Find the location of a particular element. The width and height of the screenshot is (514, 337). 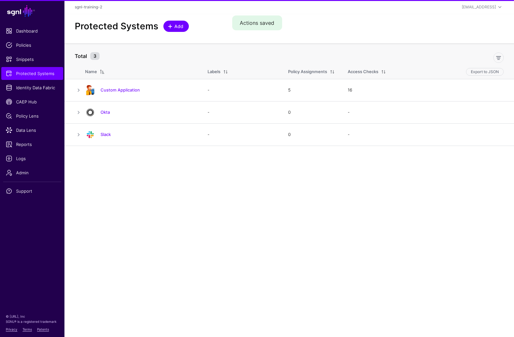

a: Identity Data Fabric is located at coordinates (32, 88).